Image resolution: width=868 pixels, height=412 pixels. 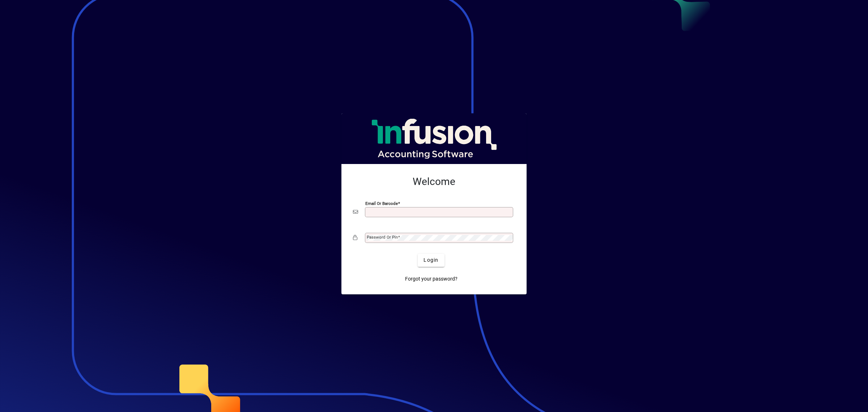 I want to click on span: Forgot your password?, so click(x=431, y=278).